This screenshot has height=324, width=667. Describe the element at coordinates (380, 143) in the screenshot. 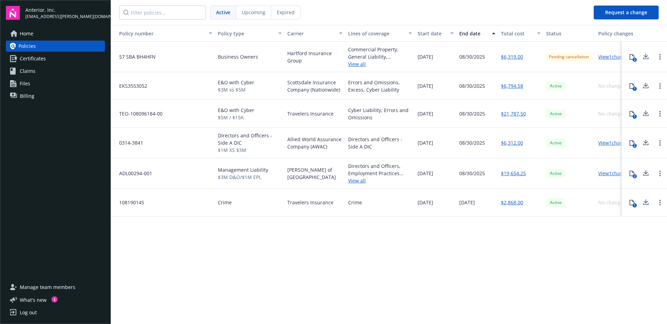

I see `div: Directors and Officers - Side A DIC` at that location.